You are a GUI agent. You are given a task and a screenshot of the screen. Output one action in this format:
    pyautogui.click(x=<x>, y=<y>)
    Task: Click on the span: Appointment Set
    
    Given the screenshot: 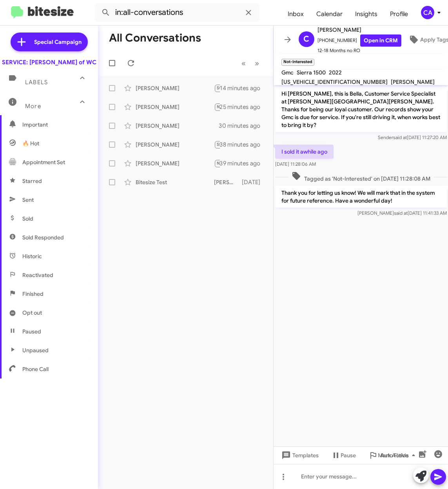 What is the action you would take?
    pyautogui.click(x=43, y=162)
    